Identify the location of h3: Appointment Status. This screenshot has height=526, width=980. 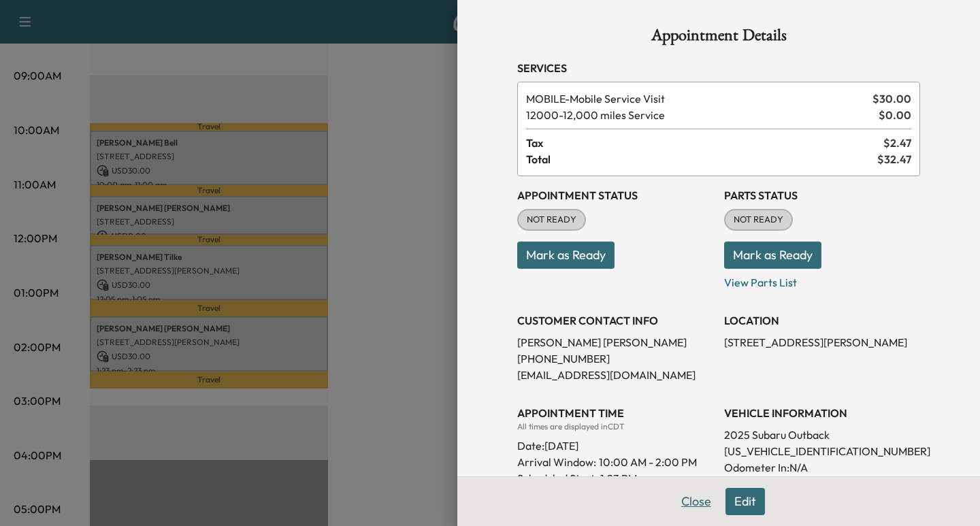
(615, 195).